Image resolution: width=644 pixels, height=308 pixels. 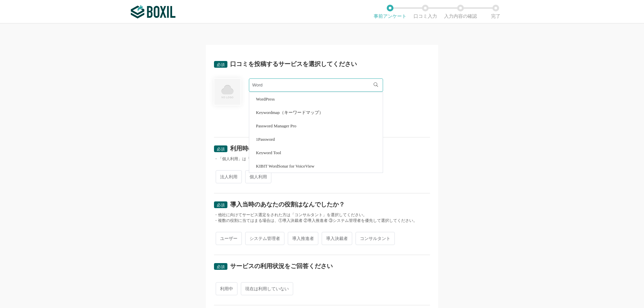 What do you see at coordinates (374, 238) in the screenshot?
I see `span: コンサルタント` at bounding box center [374, 238].